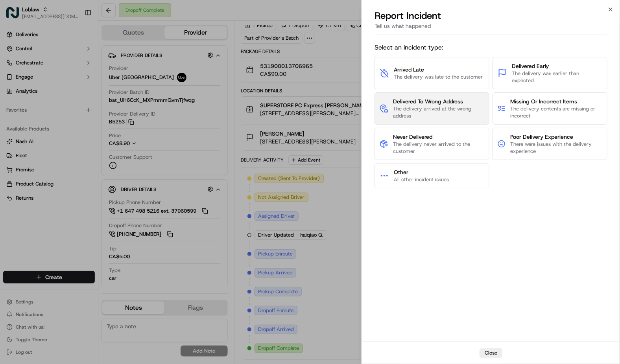 This screenshot has height=364, width=620. I want to click on img: 1736555255976-a54dd68f-1ca7-489b-9aae-adbdc363a1c4, so click(15, 82).